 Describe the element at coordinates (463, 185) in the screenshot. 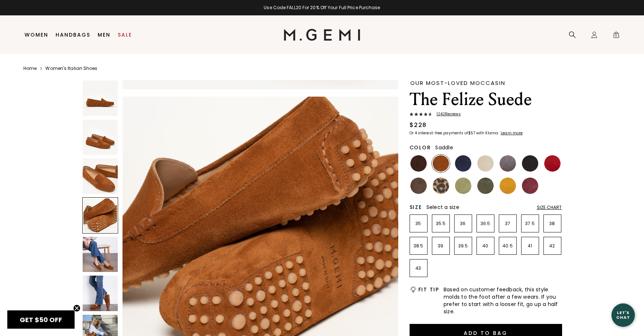

I see `img: Pistachio` at that location.